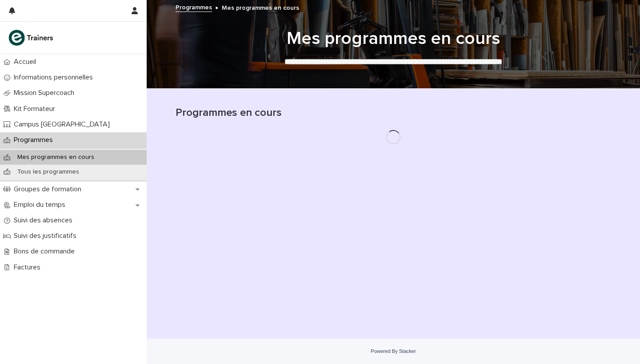 Image resolution: width=640 pixels, height=364 pixels. I want to click on a: Powered By Stacker, so click(393, 351).